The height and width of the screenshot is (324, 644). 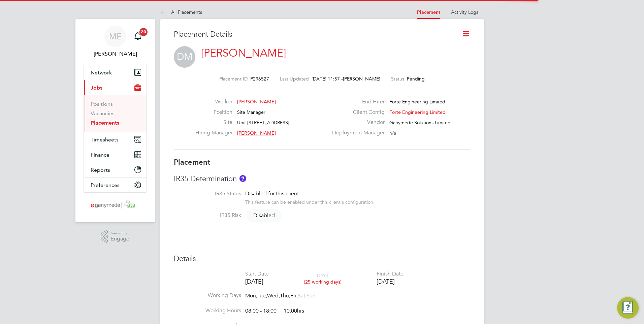 What do you see at coordinates (393, 133) in the screenshot?
I see `span: n/a` at bounding box center [393, 133].